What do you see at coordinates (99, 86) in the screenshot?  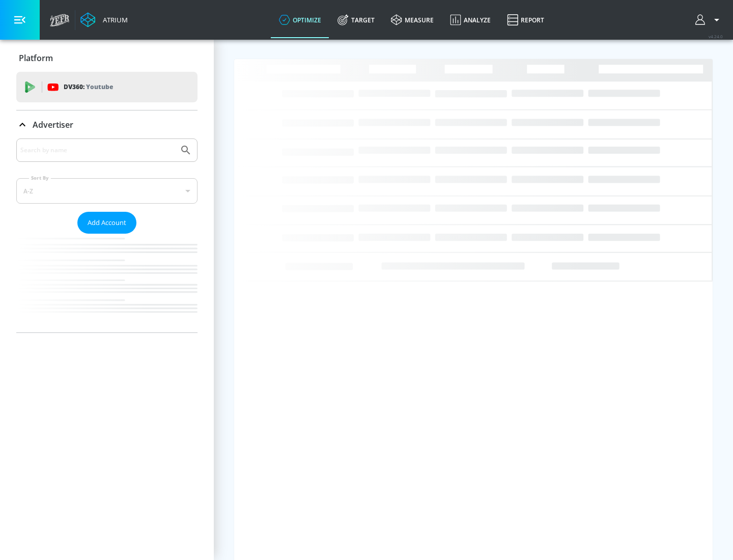 I see `p: Youtube` at bounding box center [99, 86].